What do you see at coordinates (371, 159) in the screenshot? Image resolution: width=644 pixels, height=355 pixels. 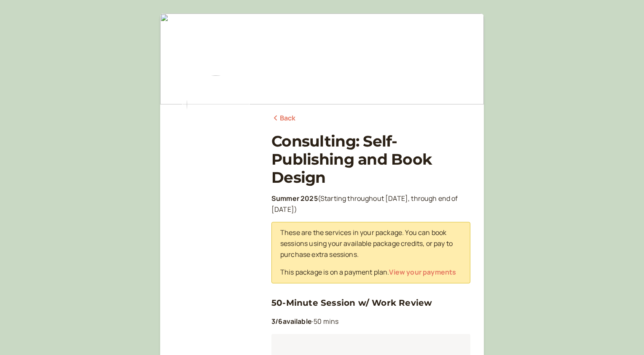 I see `h1: Consulting: Self-Publishing and Book Design` at bounding box center [371, 159].